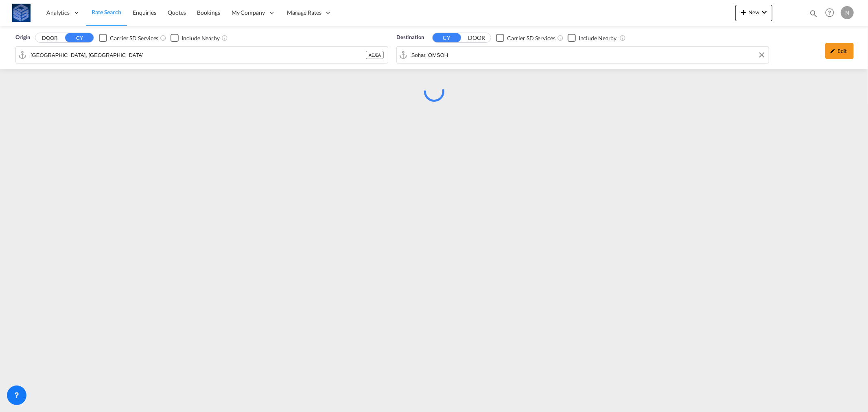 This screenshot has height=412, width=868. What do you see at coordinates (833, 51) in the screenshot?
I see `md-icon: icon-pencil` at bounding box center [833, 51].